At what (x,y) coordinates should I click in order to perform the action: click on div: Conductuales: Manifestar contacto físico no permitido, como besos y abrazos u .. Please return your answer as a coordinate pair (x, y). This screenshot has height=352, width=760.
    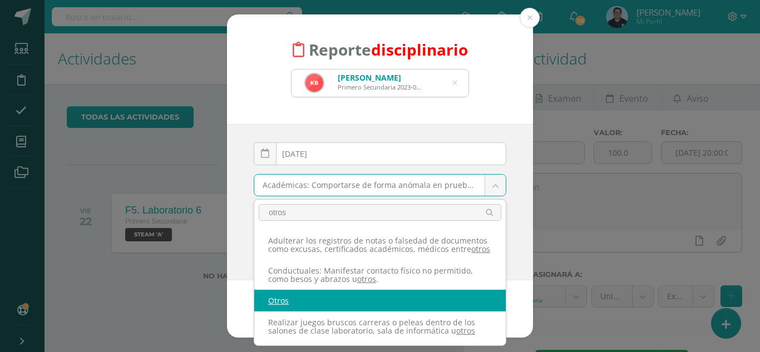
    Looking at the image, I should click on (380, 275).